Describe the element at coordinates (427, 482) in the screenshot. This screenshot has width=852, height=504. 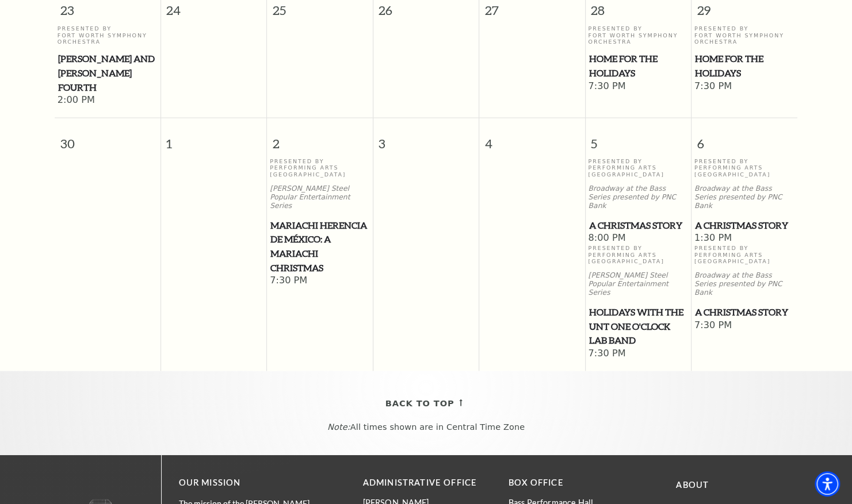
I see `p: Administrative Office` at that location.